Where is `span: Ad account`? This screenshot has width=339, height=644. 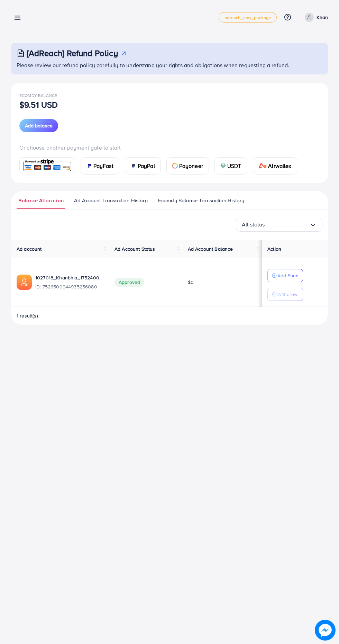 span: Ad account is located at coordinates (29, 249).